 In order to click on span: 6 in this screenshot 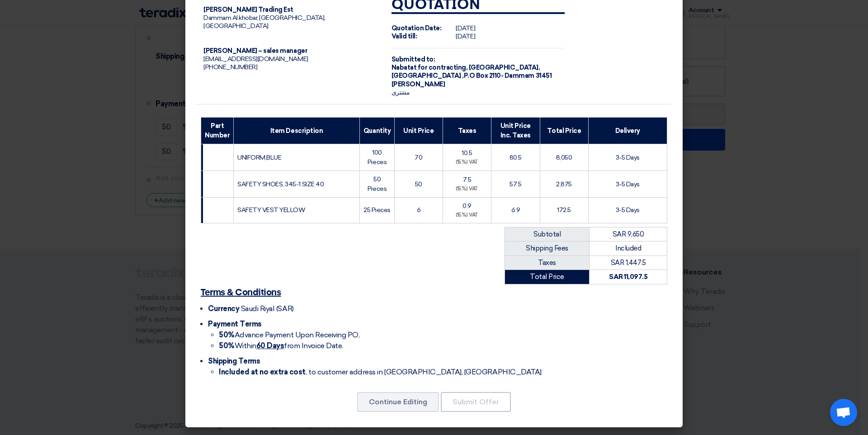, I will do `click(419, 210)`.